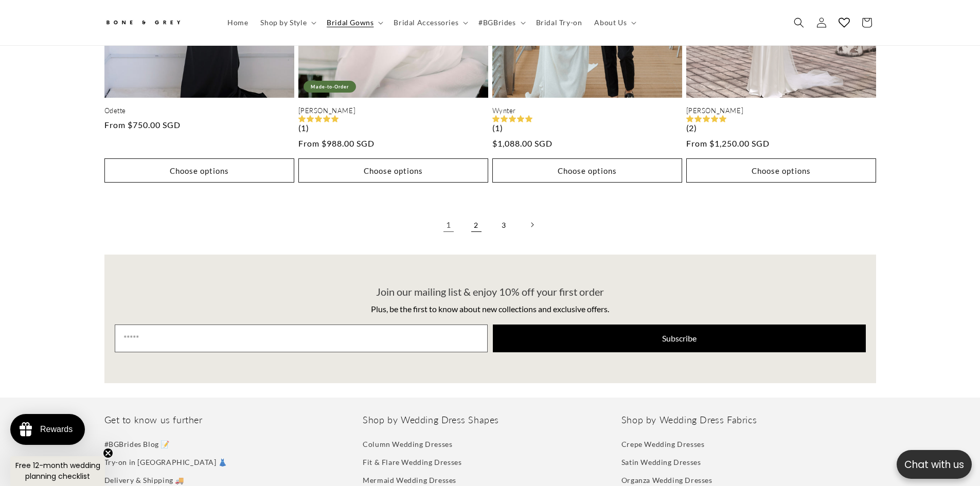  What do you see at coordinates (56, 430) in the screenshot?
I see `div: Rewards` at bounding box center [56, 430].